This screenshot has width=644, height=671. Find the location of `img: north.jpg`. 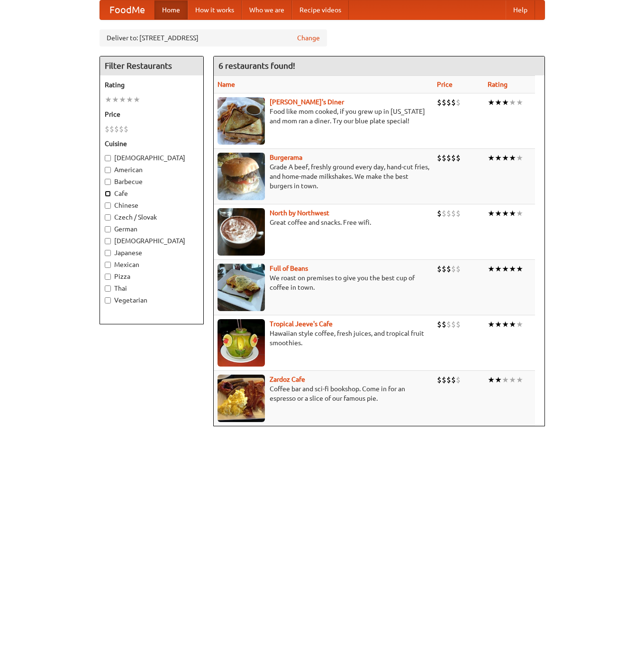

img: north.jpg is located at coordinates (241, 232).